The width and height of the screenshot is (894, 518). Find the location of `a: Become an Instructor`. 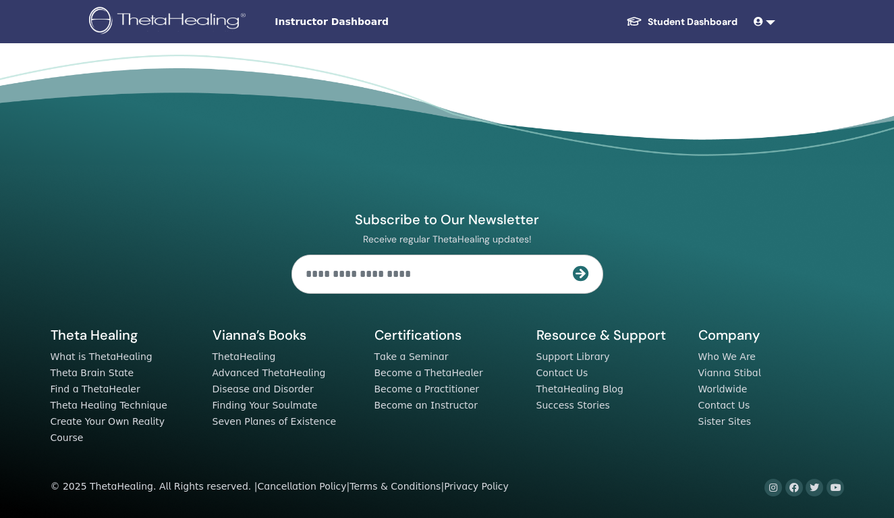

a: Become an Instructor is located at coordinates (426, 405).